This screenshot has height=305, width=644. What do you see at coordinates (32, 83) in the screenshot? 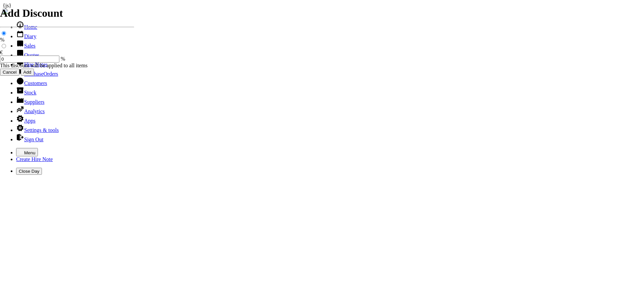
I see `a: Customers` at bounding box center [32, 83].